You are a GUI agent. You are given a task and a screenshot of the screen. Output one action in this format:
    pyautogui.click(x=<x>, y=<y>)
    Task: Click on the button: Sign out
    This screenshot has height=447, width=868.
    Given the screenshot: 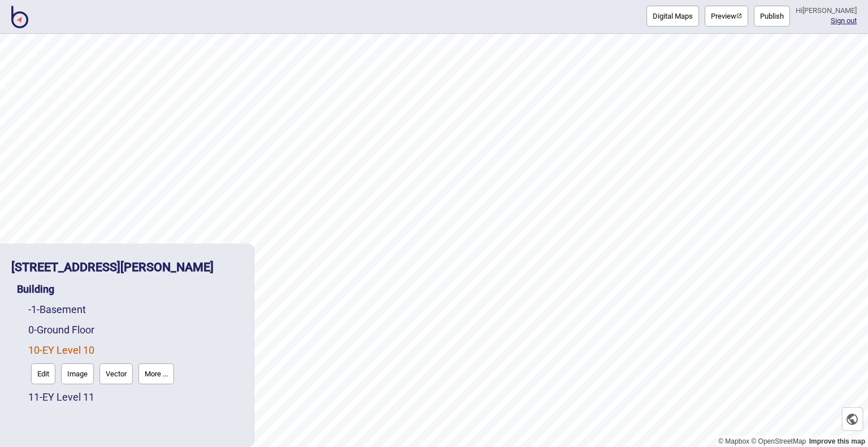 What is the action you would take?
    pyautogui.click(x=843, y=20)
    